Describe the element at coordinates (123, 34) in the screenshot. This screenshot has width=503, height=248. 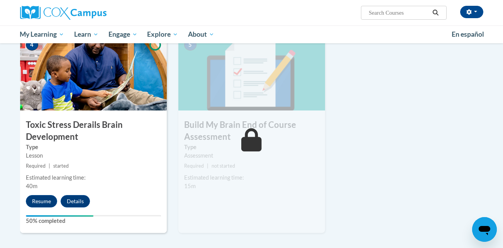
I see `span: Engage` at that location.